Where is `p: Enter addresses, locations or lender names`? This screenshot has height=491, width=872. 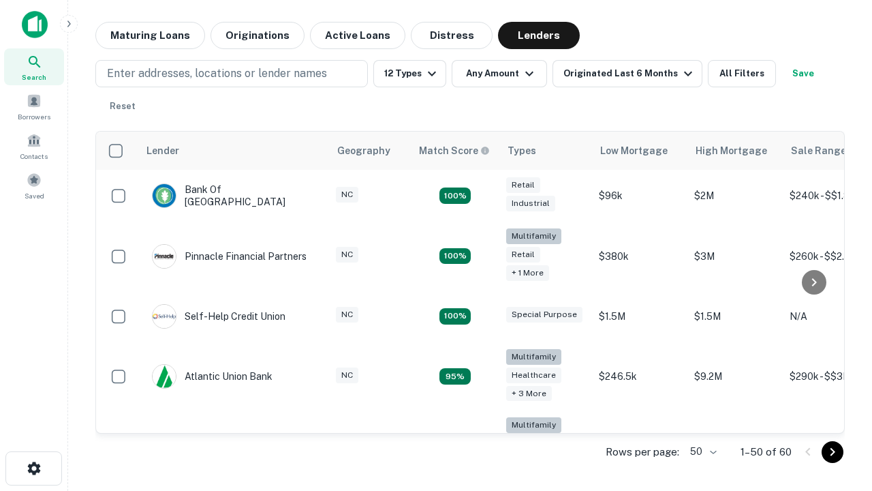
p: Enter addresses, locations or lender names is located at coordinates (217, 74).